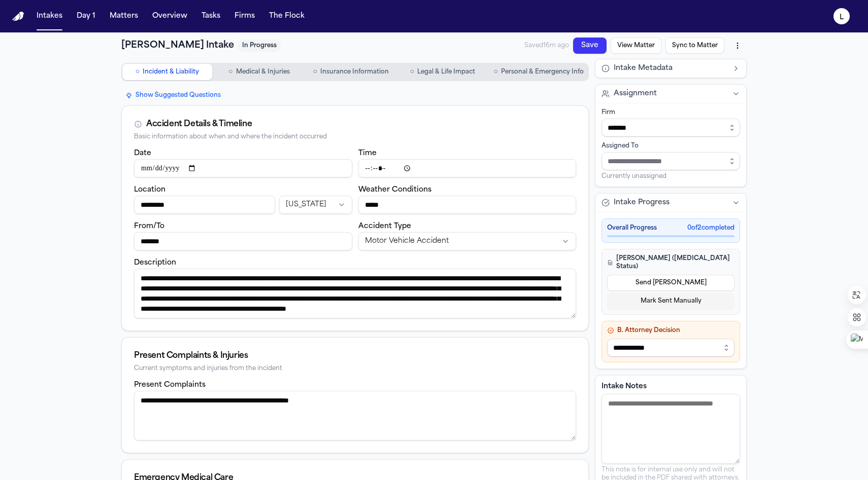 The width and height of the screenshot is (868, 480). What do you see at coordinates (643, 69) in the screenshot?
I see `span: Intake Metadata` at bounding box center [643, 69].